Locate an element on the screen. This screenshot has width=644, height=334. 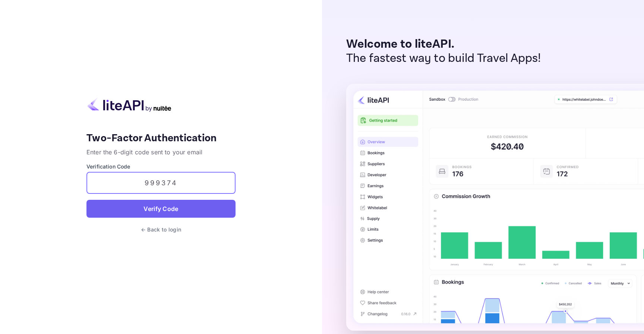
input: Enter 6-digit code is located at coordinates (161, 182).